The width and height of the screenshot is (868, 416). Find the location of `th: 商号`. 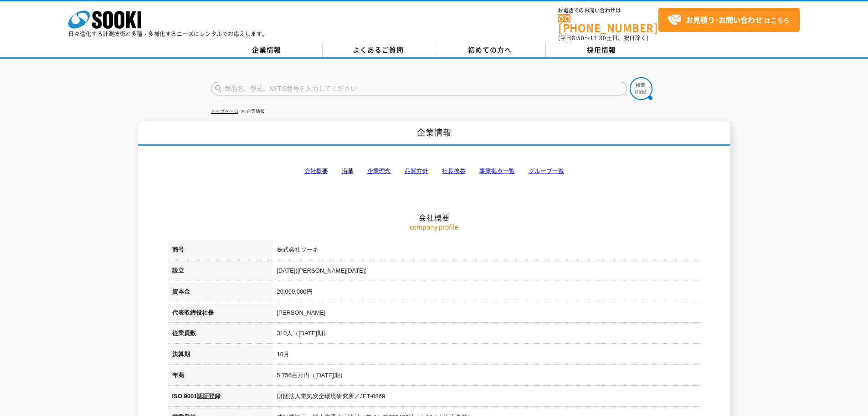

th: 商号 is located at coordinates (220, 251).